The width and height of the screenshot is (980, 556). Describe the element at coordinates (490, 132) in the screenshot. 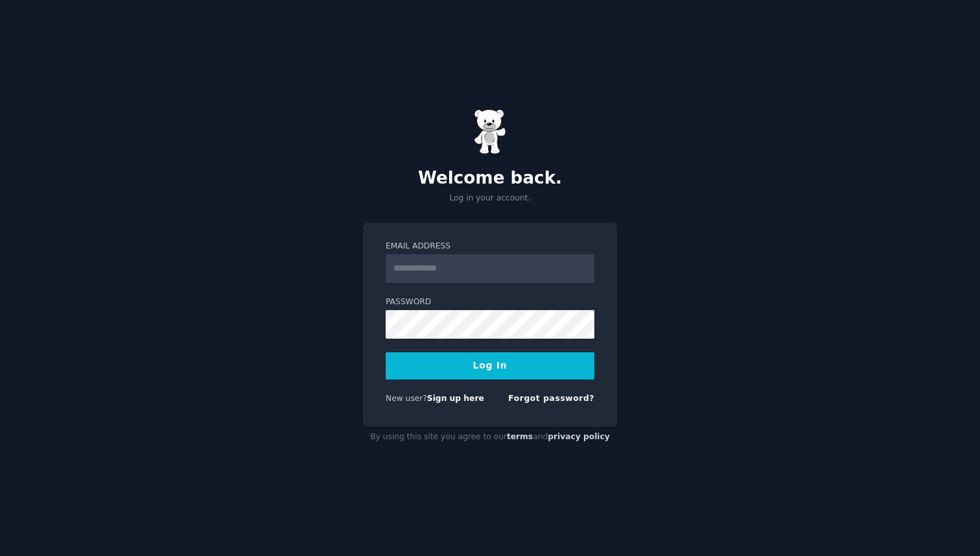

I see `img: Gummy Bear` at that location.